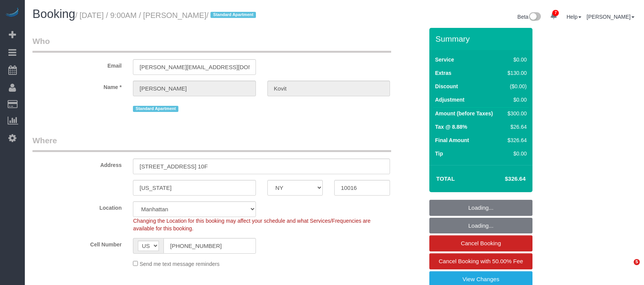 The image size is (644, 285). What do you see at coordinates (210, 246) in the screenshot?
I see `input: Cell Number` at bounding box center [210, 246].